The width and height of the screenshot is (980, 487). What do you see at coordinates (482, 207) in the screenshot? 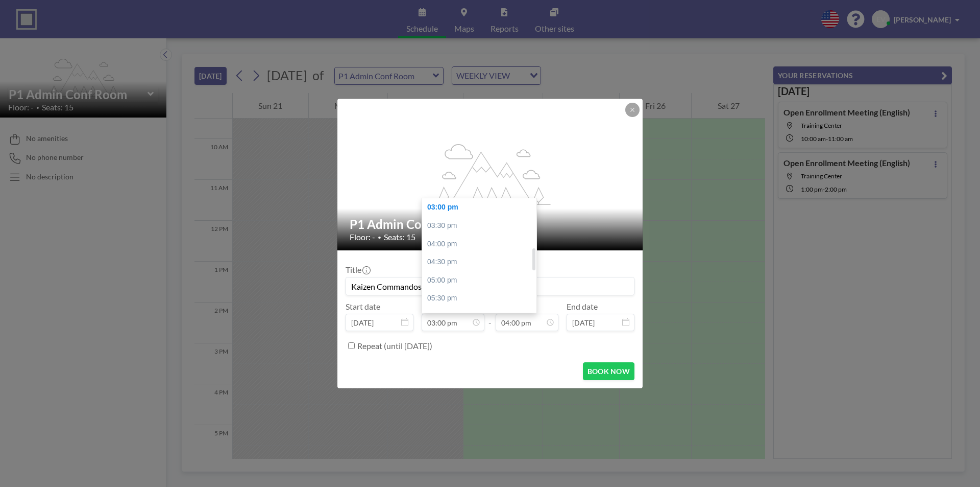
I see `div: 03:00 pm` at bounding box center [482, 207].